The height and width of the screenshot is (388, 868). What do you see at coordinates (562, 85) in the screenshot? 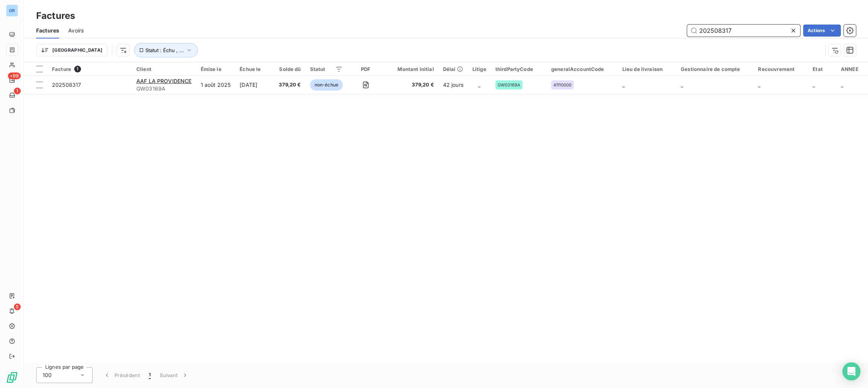
I see `span: 41110000` at bounding box center [562, 85].